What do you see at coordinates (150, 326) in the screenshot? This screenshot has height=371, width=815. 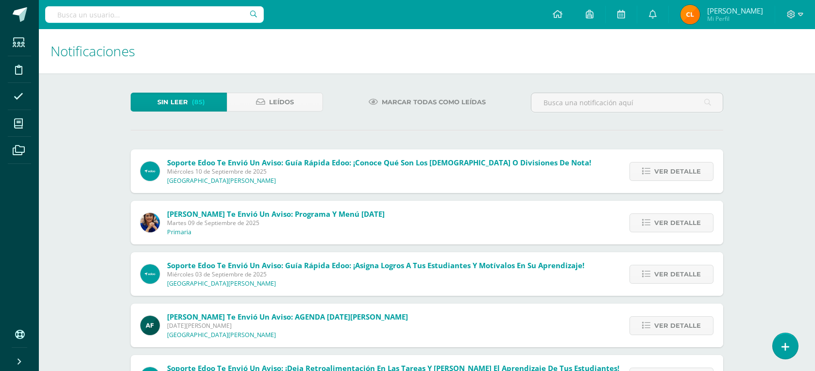 I see `img: 76d0098bca6fec32b74f05e1b18fe2ef.png` at bounding box center [150, 326].